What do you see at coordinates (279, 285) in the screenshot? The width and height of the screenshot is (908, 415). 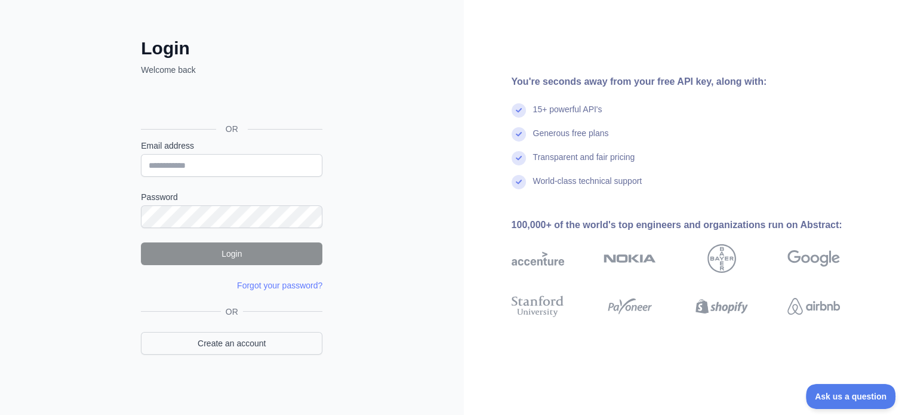 I see `a: Forgot your password?` at bounding box center [279, 285].